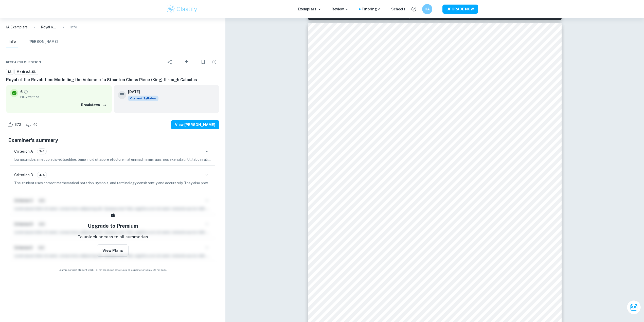 The image size is (644, 322). Describe the element at coordinates (15, 125) in the screenshot. I see `div: Like` at that location.